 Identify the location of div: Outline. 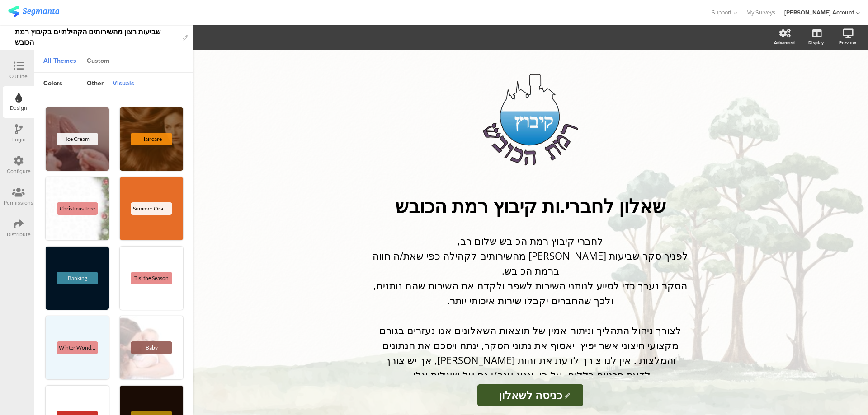
(19, 77).